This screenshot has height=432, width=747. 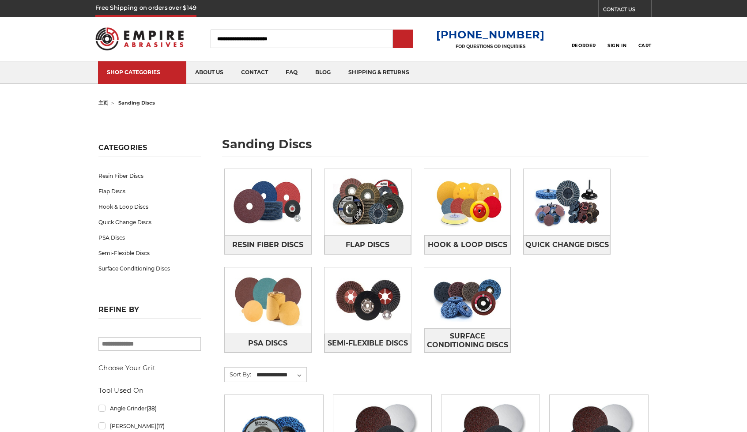 What do you see at coordinates (150, 391) in the screenshot?
I see `div: Tool Used On` at bounding box center [150, 391].